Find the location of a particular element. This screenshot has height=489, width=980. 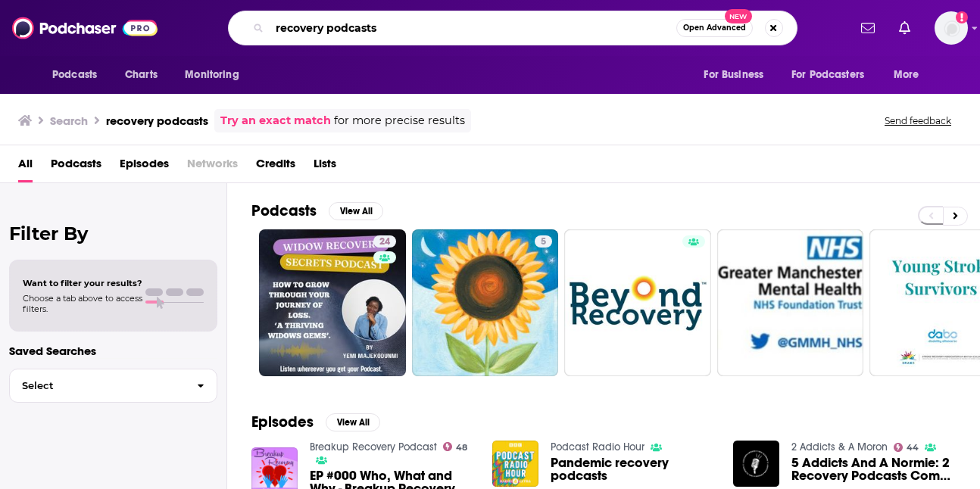

span: Logged in as heidi.egloff is located at coordinates (952, 28).